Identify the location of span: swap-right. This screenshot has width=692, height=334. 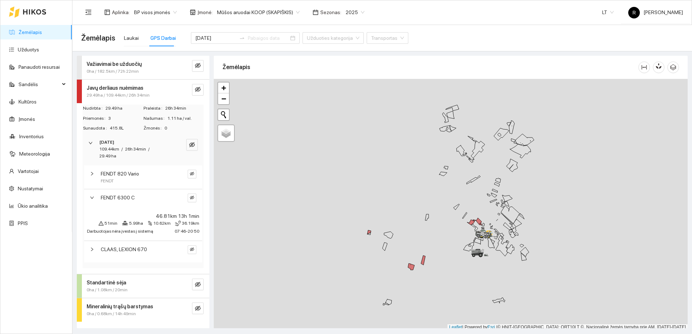
(242, 38).